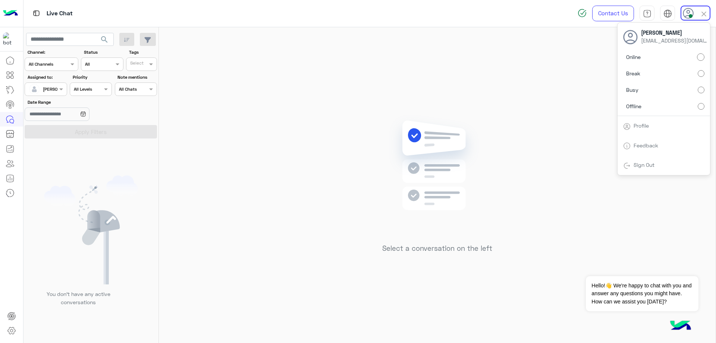 This screenshot has height=343, width=716. What do you see at coordinates (78, 298) in the screenshot?
I see `p: You don’t have any active conversations` at bounding box center [78, 298].